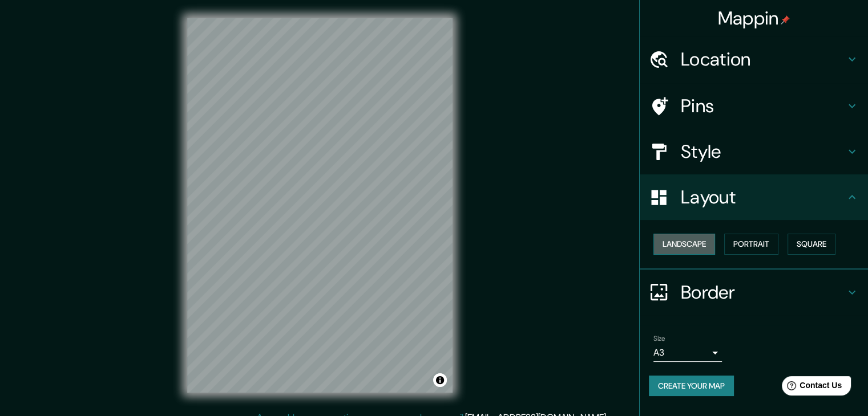  I want to click on div: Location, so click(754, 59).